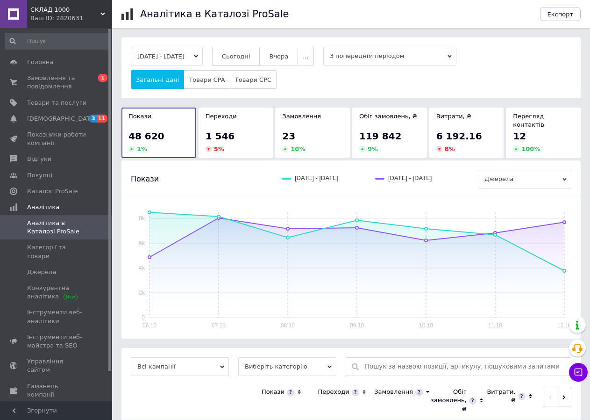 The height and width of the screenshot is (420, 590). What do you see at coordinates (459, 136) in the screenshot?
I see `span: 6 192.16` at bounding box center [459, 136].